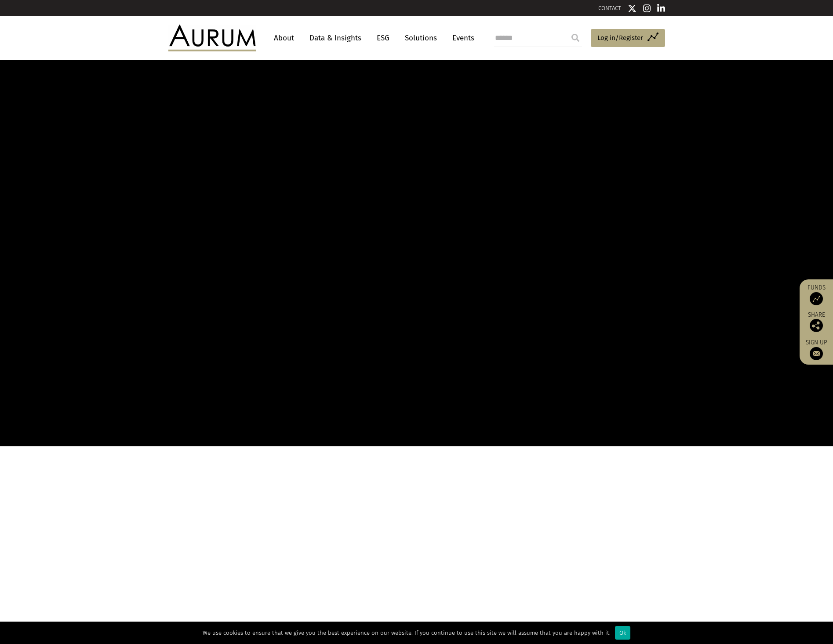 The width and height of the screenshot is (833, 644). What do you see at coordinates (816, 353) in the screenshot?
I see `img: Sign up to our newsletter` at bounding box center [816, 353].